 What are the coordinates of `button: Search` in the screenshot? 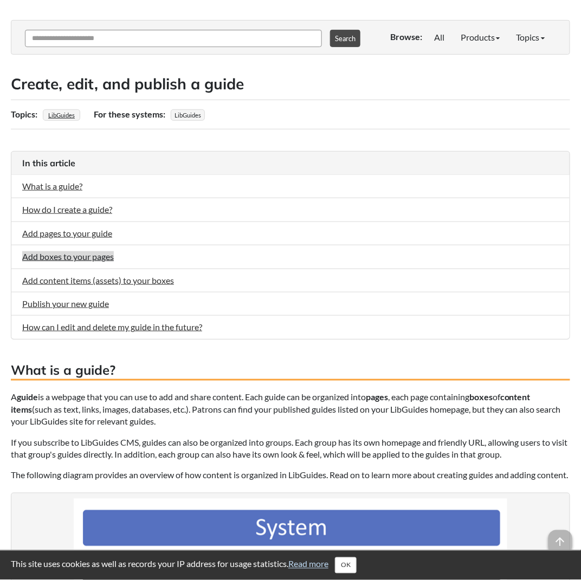 It's located at (345, 38).